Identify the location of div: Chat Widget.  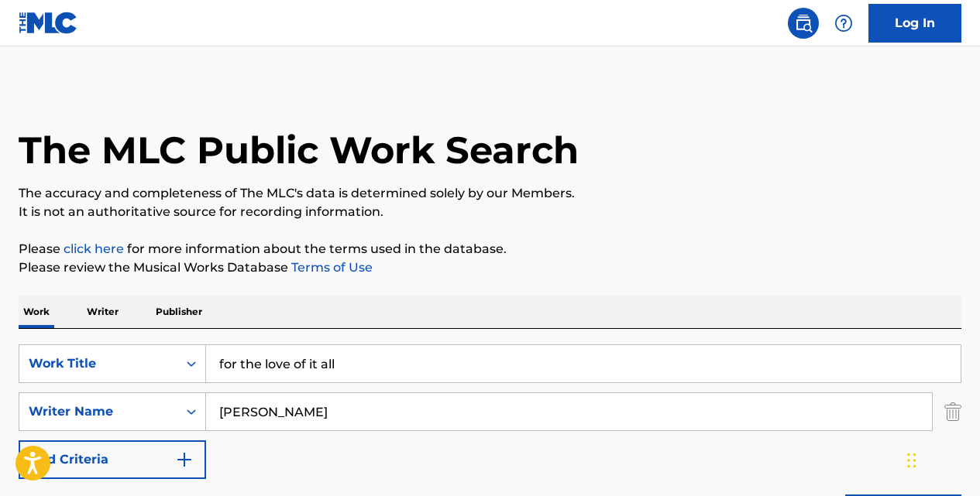
(941, 459).